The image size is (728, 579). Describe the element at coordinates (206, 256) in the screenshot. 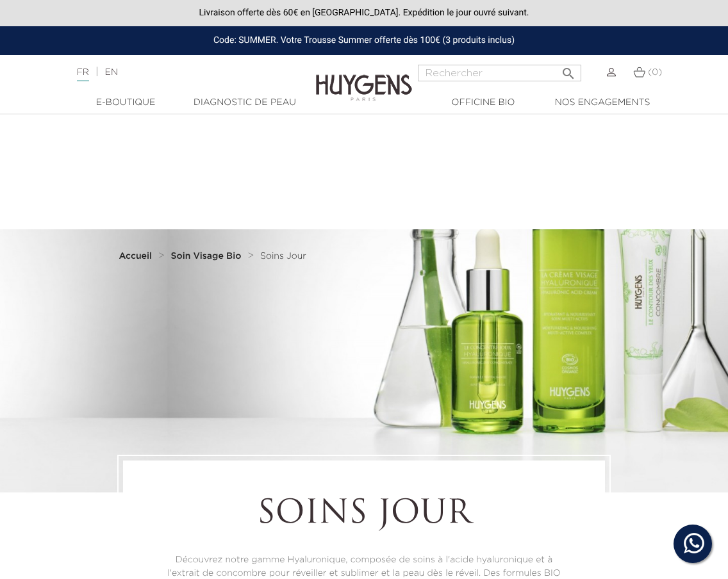

I see `strong: Soin Visage Bio` at that location.